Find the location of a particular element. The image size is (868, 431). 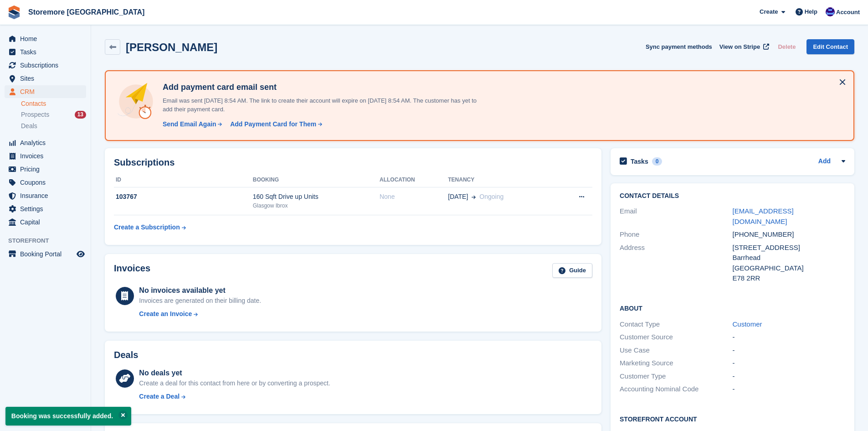

div: 13 is located at coordinates (80, 114).